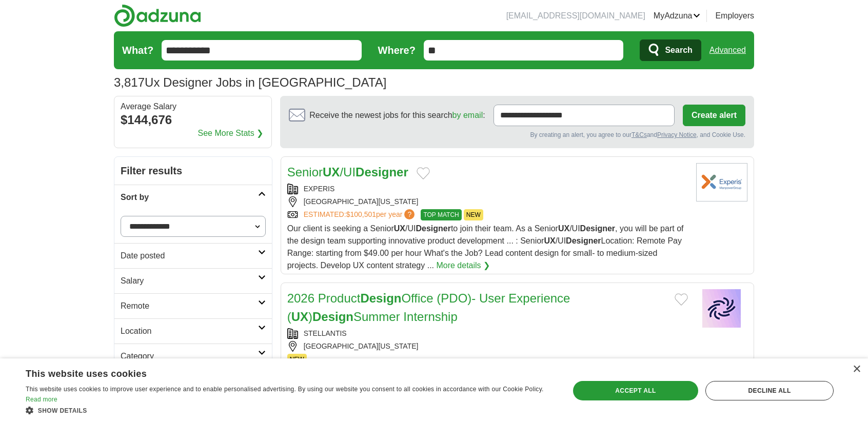 The width and height of the screenshot is (868, 423). I want to click on a: Salary, so click(193, 280).